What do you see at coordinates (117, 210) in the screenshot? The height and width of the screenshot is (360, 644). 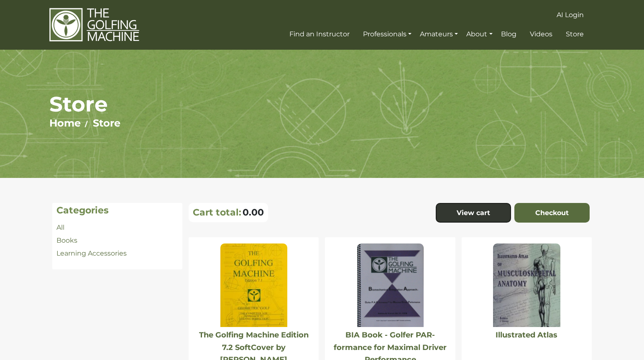 I see `h4: Categories` at bounding box center [117, 210].